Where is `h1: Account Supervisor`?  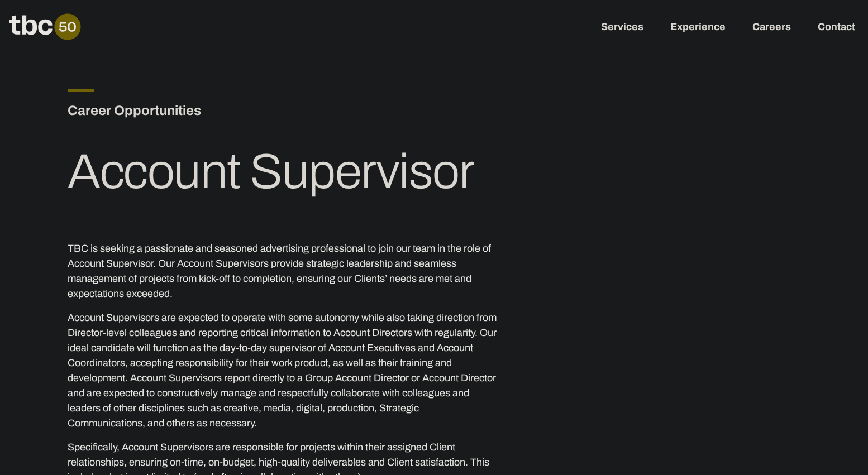 h1: Account Supervisor is located at coordinates (270, 172).